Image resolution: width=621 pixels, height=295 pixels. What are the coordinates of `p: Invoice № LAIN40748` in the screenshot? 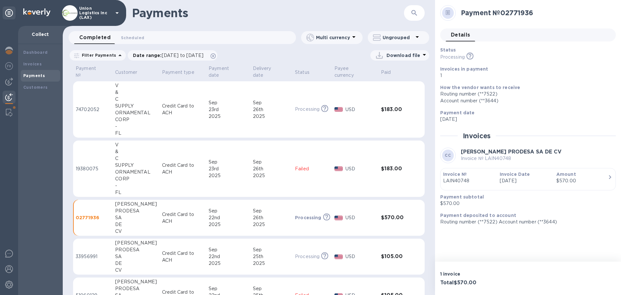 It's located at (511, 158).